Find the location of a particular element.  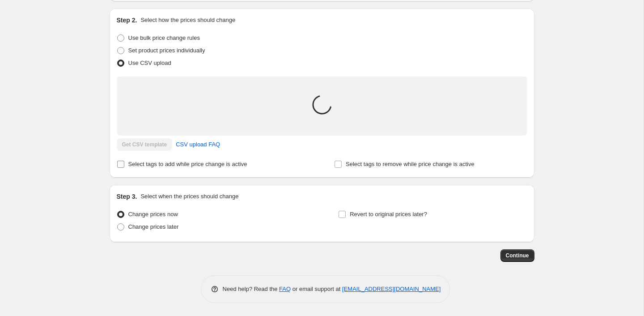

h2: Step 2. is located at coordinates (127, 20).